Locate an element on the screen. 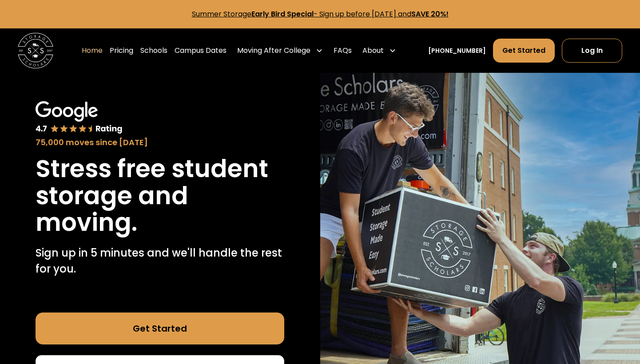 The height and width of the screenshot is (364, 640). a: Home is located at coordinates (92, 51).